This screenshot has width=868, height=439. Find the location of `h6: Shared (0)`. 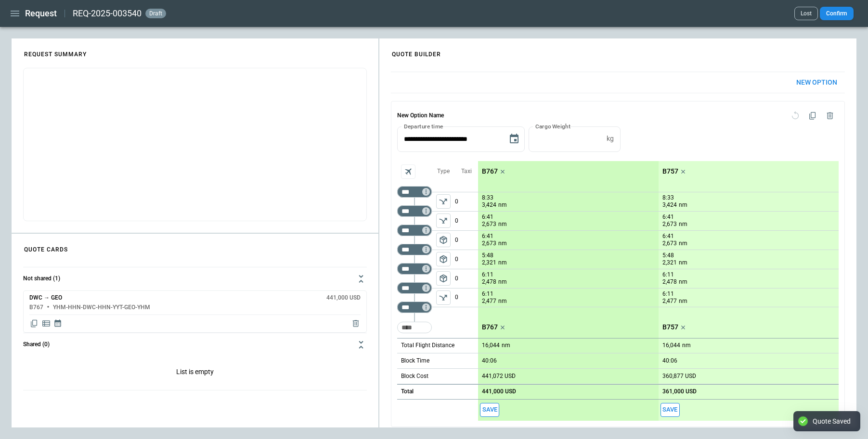

h6: Shared (0) is located at coordinates (36, 345).